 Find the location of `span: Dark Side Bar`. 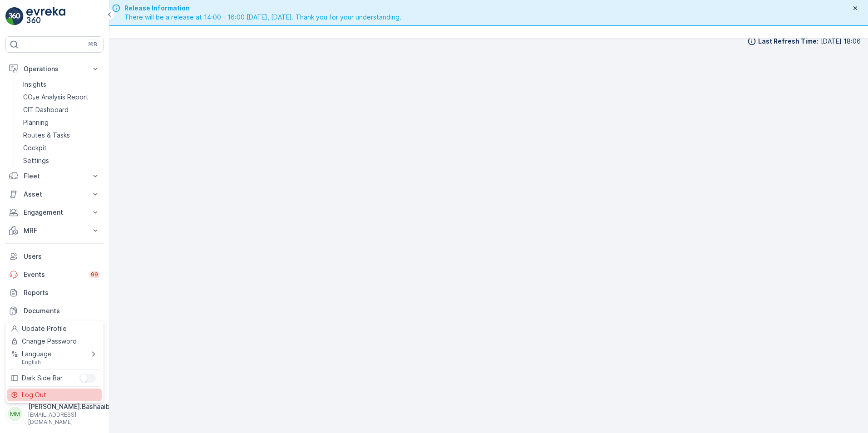

span: Dark Side Bar is located at coordinates (42, 378).